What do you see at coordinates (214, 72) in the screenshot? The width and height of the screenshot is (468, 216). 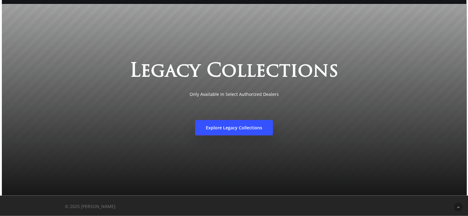 I see `span: C` at bounding box center [214, 72].